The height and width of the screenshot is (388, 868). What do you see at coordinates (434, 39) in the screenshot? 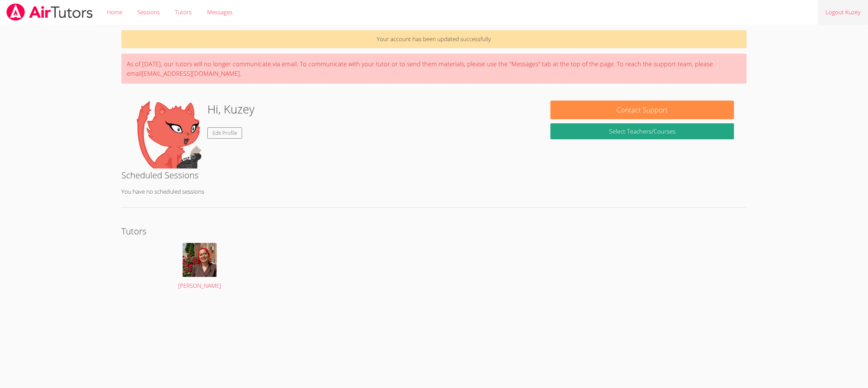
I see `p: Your account has been updated successfully` at bounding box center [434, 39].